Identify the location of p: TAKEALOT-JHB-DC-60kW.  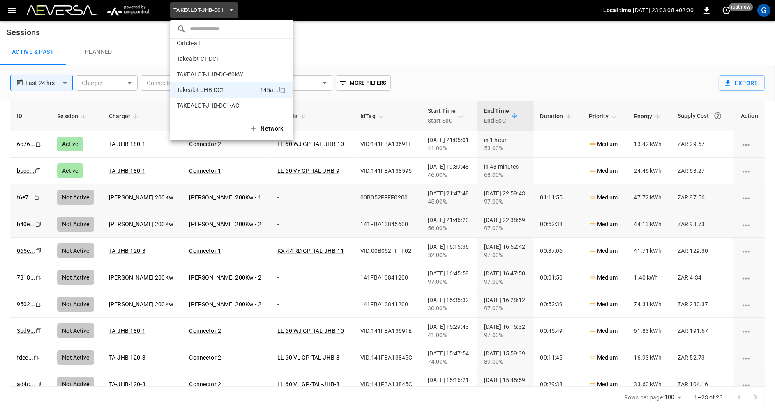
(209, 74).